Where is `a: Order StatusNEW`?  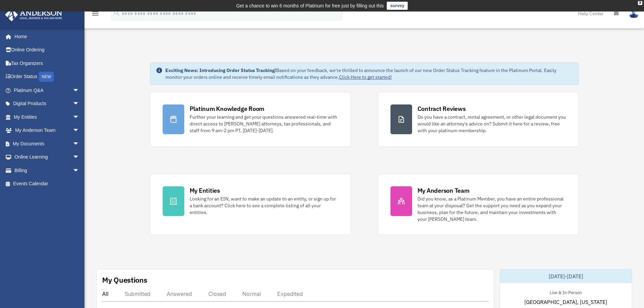
a: Order StatusNEW is located at coordinates (47, 77).